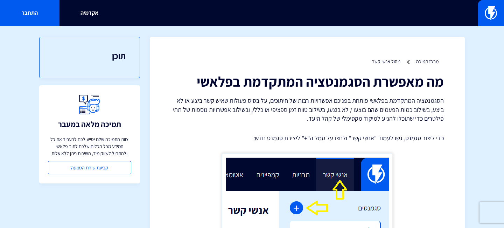  I want to click on h3: תמיכה מלאה במעבר, so click(90, 124).